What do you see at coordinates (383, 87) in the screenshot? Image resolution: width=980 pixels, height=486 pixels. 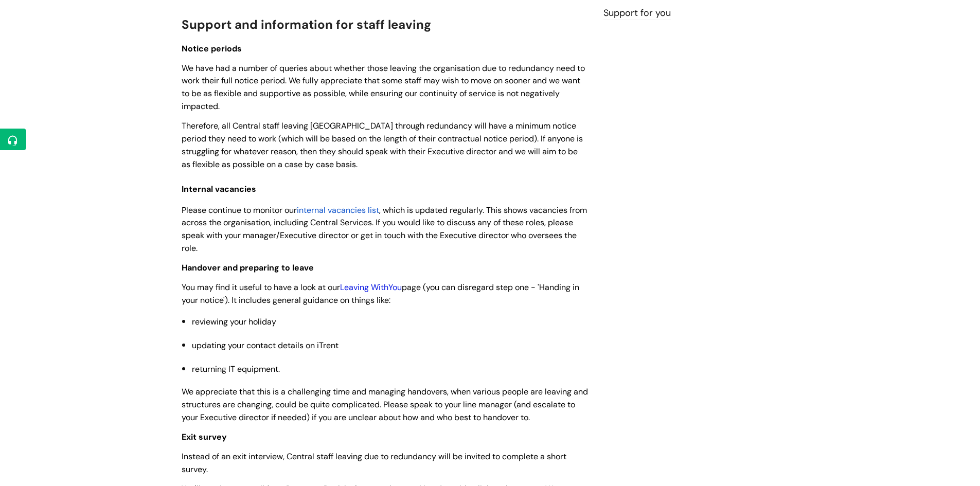 I see `span: We have had a number of queries about whether those leaving the organisation due to redundancy ne...` at bounding box center [383, 87].